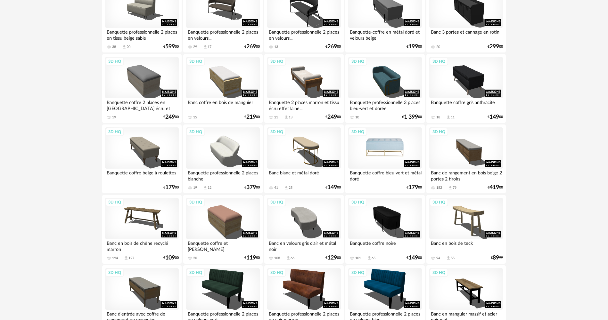 Image resolution: width=608 pixels, height=320 pixels. What do you see at coordinates (142, 246) in the screenshot?
I see `div: Banc en bois de chêne recyclé marron` at bounding box center [142, 246].